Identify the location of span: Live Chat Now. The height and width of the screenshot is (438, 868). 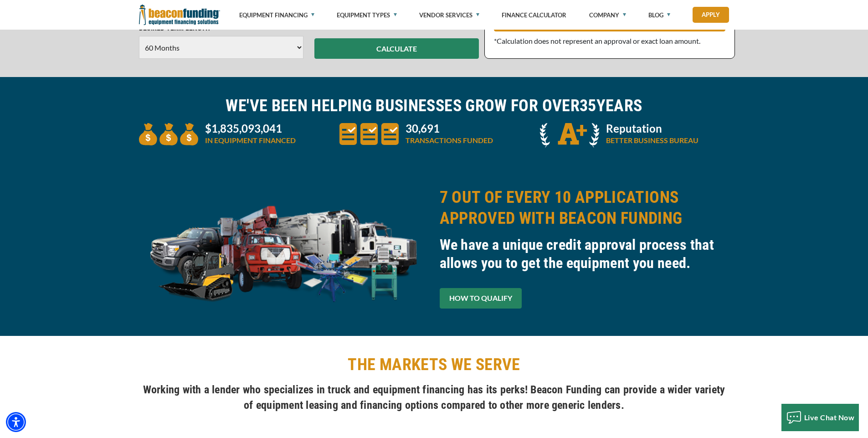
(829, 418).